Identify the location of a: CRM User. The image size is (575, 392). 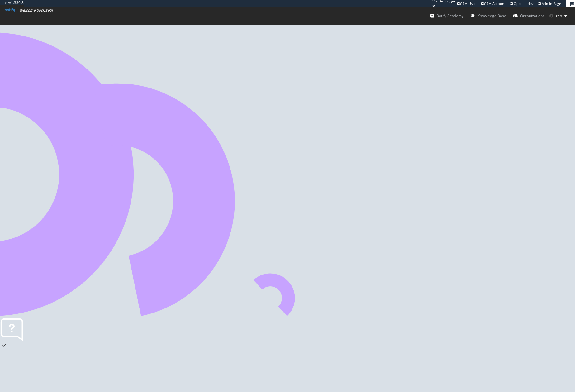
(466, 4).